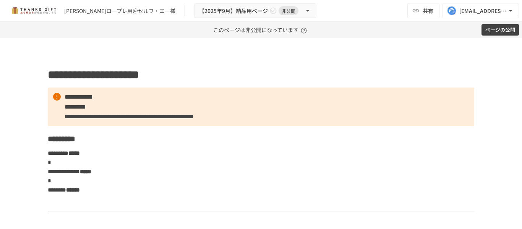 Image resolution: width=522 pixels, height=229 pixels. I want to click on span: 非公開, so click(289, 11).